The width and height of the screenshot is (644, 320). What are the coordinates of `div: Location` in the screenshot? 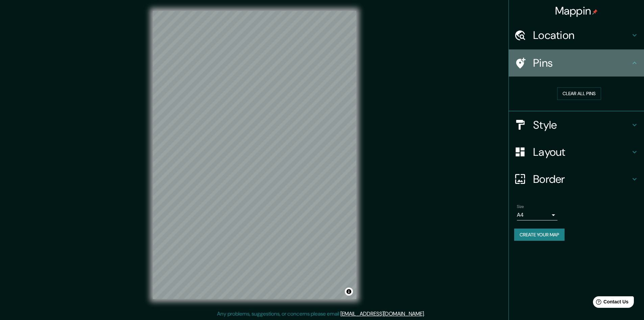 It's located at (576, 35).